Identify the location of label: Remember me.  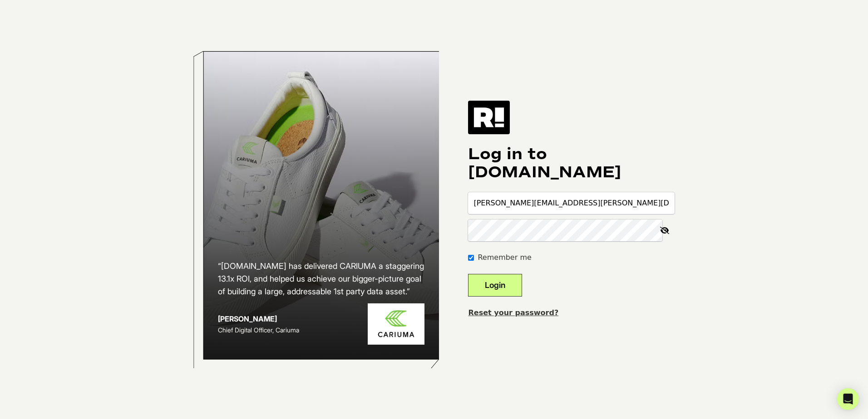
(505, 257).